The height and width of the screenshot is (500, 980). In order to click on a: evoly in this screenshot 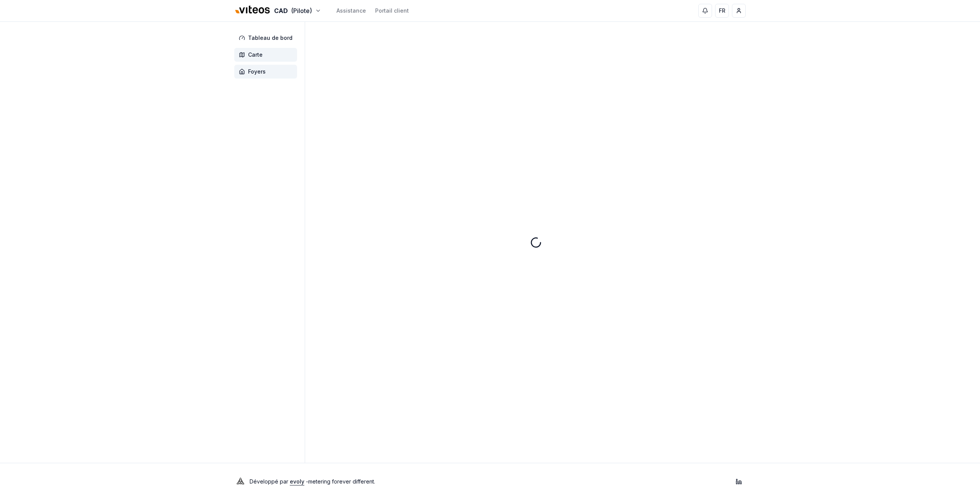, I will do `click(297, 481)`.